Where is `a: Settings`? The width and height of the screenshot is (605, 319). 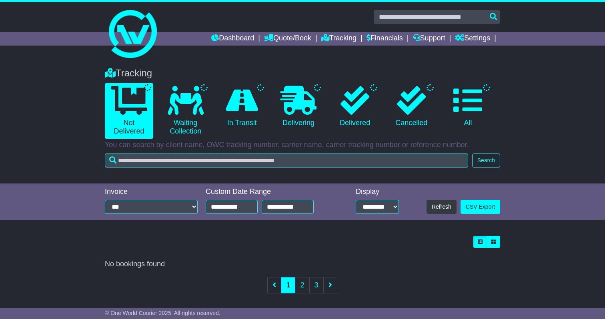
a: Settings is located at coordinates (472, 39).